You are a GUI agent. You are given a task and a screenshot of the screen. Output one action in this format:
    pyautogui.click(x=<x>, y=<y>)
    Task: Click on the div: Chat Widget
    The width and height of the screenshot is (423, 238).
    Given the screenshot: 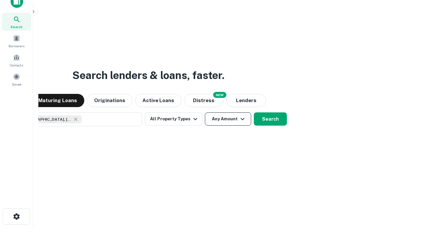 What is the action you would take?
    pyautogui.click(x=406, y=201)
    